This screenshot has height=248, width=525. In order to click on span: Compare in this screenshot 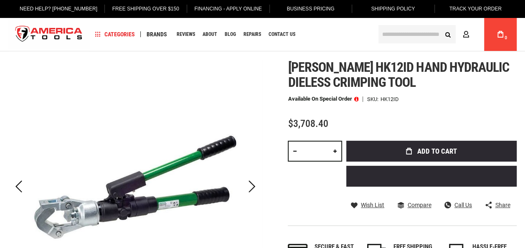, I will do `click(419, 205)`.